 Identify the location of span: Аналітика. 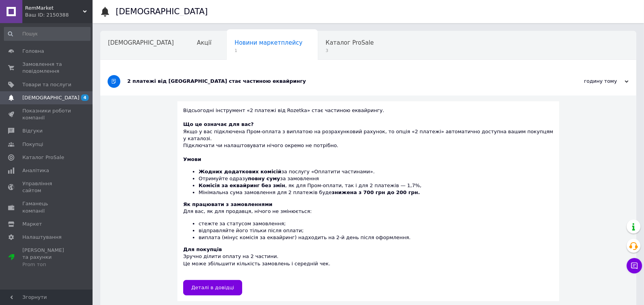
(35, 171).